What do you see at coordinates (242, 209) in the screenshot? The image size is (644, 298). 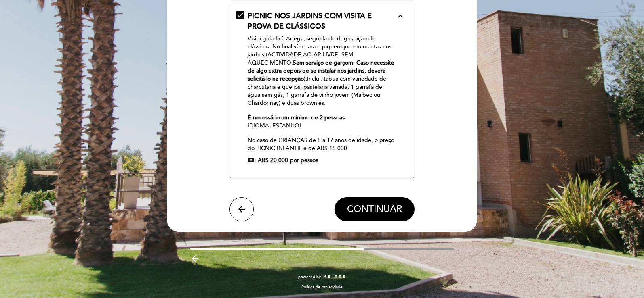 I see `button: arrow_back` at bounding box center [242, 209].